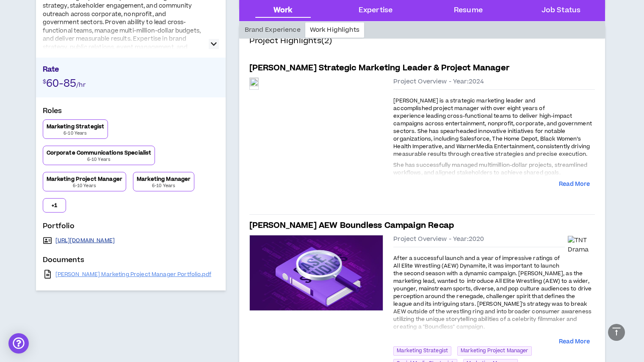 The height and width of the screenshot is (362, 644). What do you see at coordinates (422, 351) in the screenshot?
I see `span: Marketing Strategist` at bounding box center [422, 351].